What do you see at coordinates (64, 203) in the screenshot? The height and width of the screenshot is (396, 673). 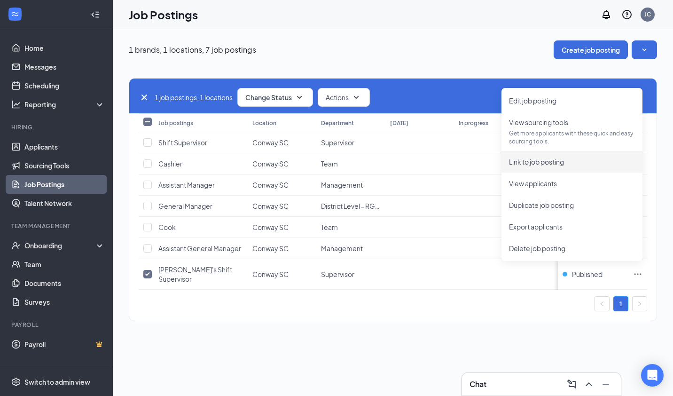 I see `a: Talent Network` at bounding box center [64, 203].